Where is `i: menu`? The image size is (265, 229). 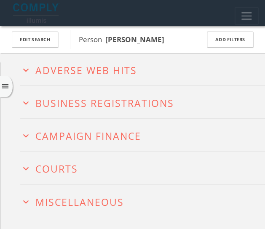
i: menu is located at coordinates (5, 86).